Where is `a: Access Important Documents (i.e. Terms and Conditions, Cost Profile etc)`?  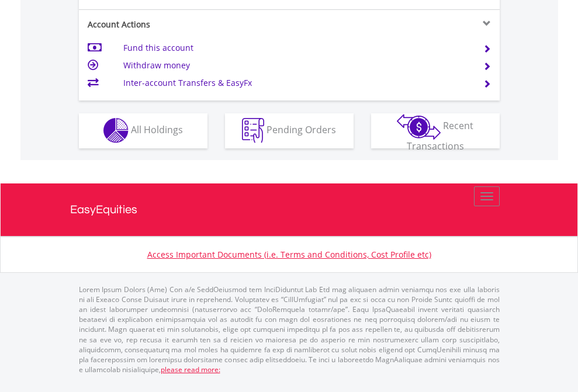 a: Access Important Documents (i.e. Terms and Conditions, Cost Profile etc) is located at coordinates (289, 254).